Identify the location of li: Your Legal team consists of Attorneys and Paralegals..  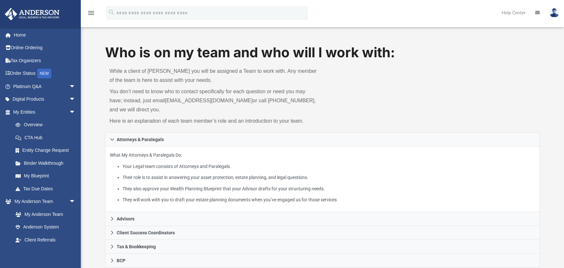
(329, 166).